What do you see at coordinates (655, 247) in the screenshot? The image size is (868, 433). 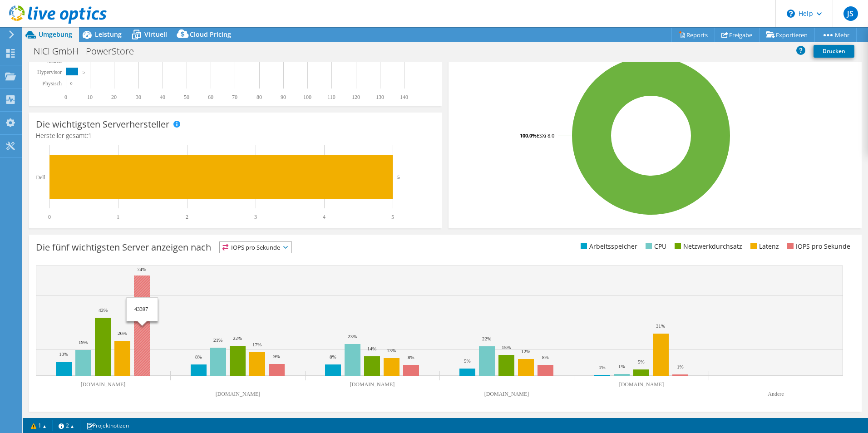 I see `li: CPU` at bounding box center [655, 247].